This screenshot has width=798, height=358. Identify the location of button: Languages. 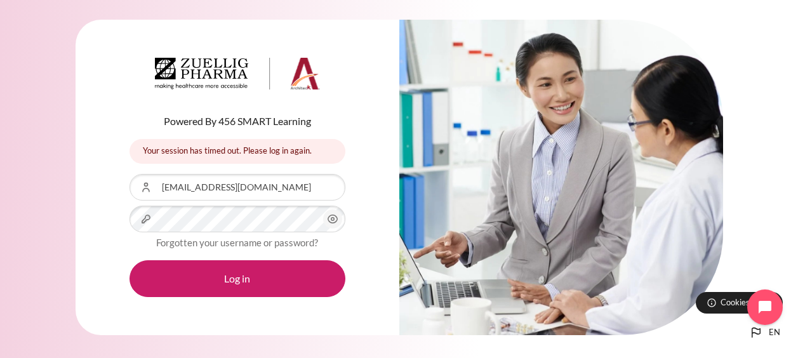
(764, 333).